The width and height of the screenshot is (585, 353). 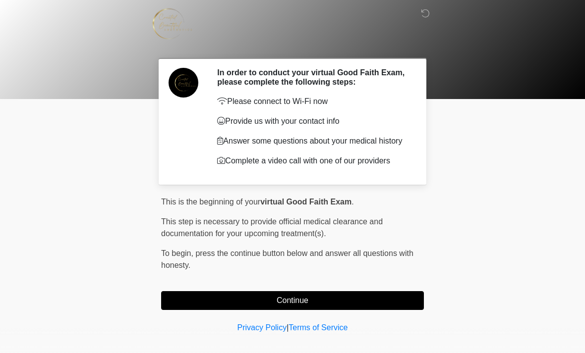 What do you see at coordinates (313, 161) in the screenshot?
I see `p: Complete a video call with one of our providers` at bounding box center [313, 161].